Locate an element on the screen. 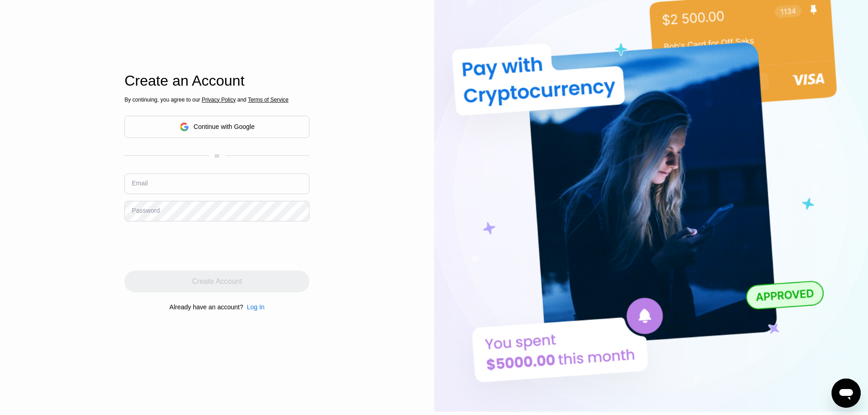 The width and height of the screenshot is (868, 415). div: Password is located at coordinates (145, 211).